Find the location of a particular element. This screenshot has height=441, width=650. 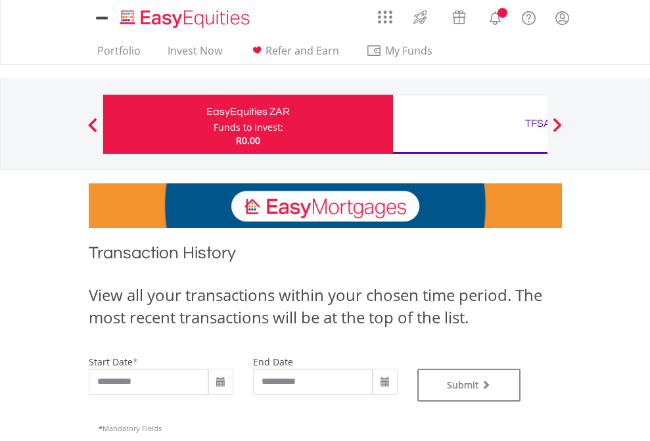

h1: Transaction History is located at coordinates (325, 256).